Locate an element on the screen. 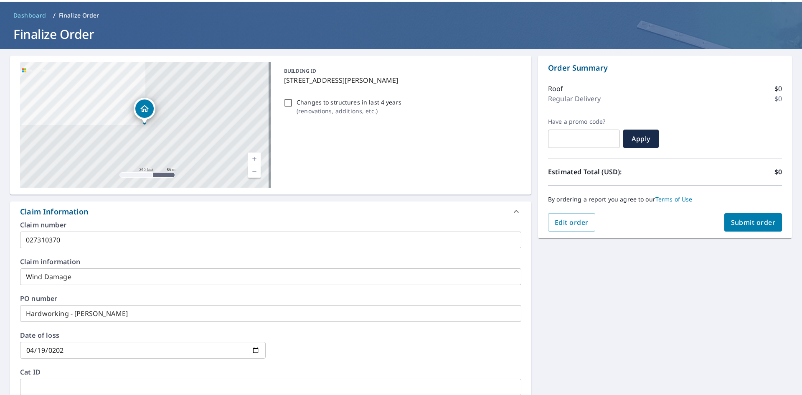 The image size is (802, 395). div: Dropped pin, building 1, Residential property, 701 Sherwood Ln Edmond, OK 73034 is located at coordinates (145, 111).